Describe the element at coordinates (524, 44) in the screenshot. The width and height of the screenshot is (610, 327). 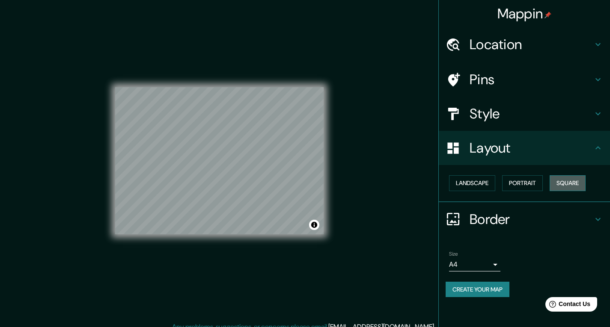
I see `div: Location` at that location.